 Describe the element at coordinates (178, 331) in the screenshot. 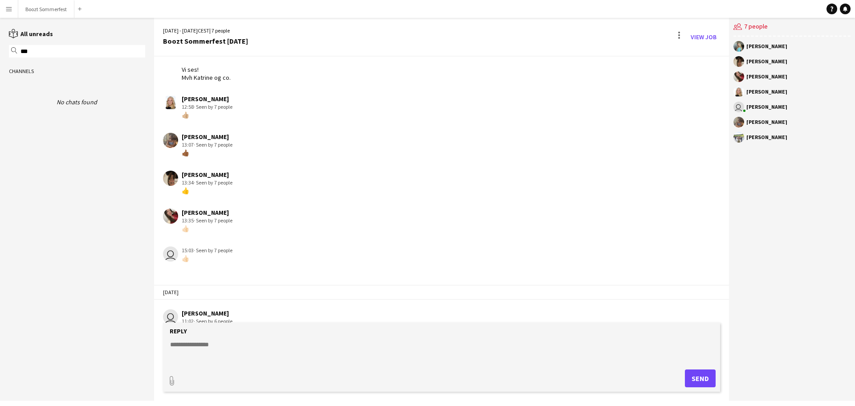

I see `label: Reply` at that location.